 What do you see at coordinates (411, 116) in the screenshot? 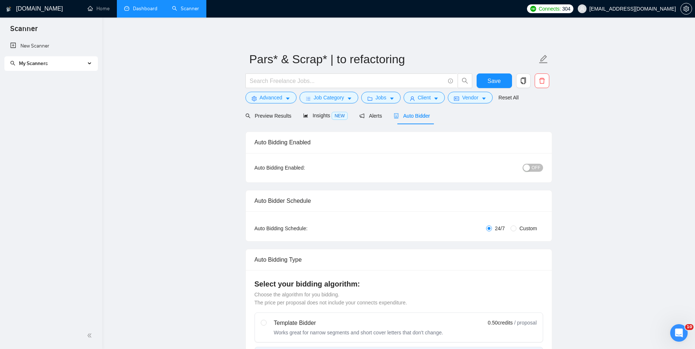
I see `span: Auto Bidder` at bounding box center [411, 116].